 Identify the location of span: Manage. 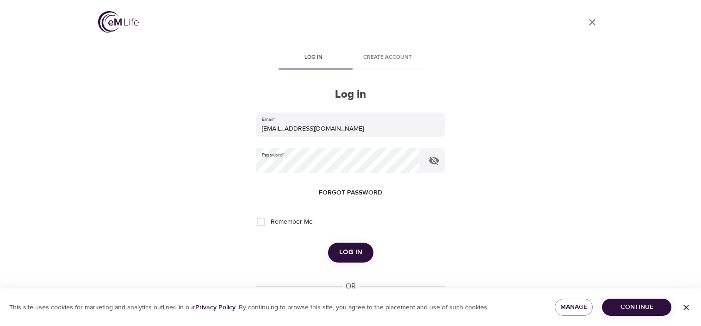
(573, 307).